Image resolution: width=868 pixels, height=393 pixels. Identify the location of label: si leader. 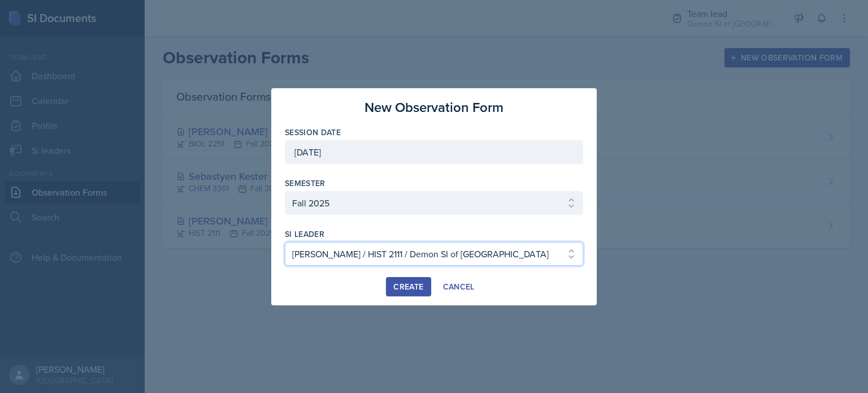
(304, 234).